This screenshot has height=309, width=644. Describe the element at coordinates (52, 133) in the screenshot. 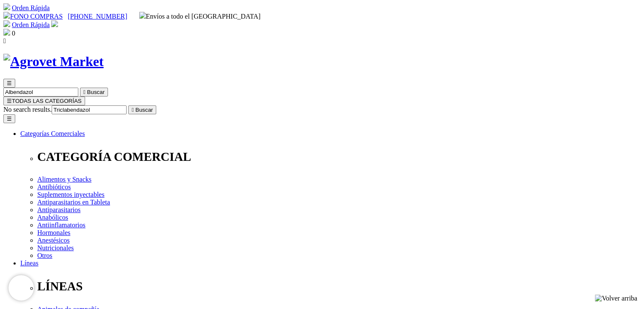

I see `a: Categorías Comerciales` at that location.